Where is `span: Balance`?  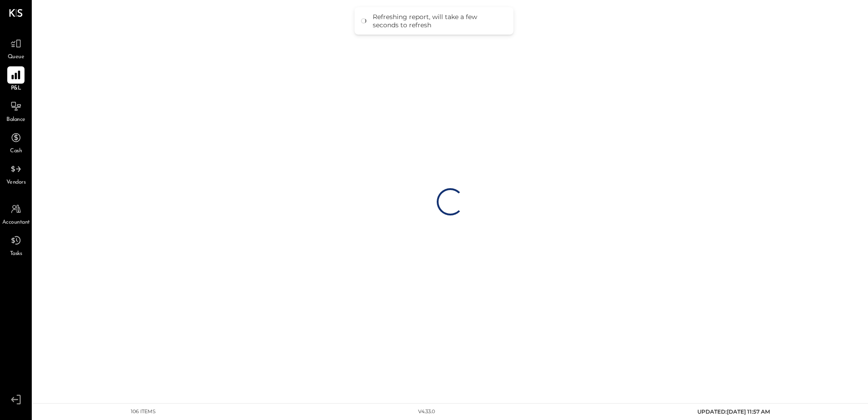 span: Balance is located at coordinates (16, 120).